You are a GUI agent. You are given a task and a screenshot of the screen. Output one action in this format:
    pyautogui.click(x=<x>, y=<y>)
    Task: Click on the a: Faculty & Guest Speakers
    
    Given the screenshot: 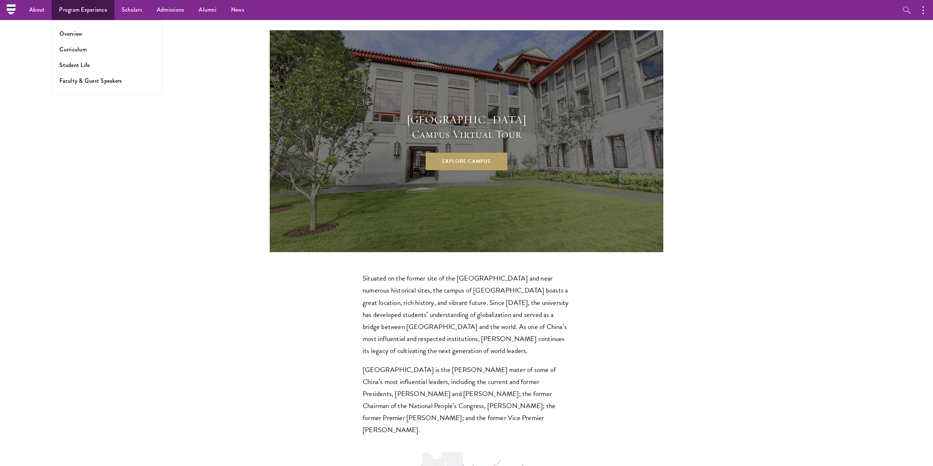 What is the action you would take?
    pyautogui.click(x=90, y=81)
    